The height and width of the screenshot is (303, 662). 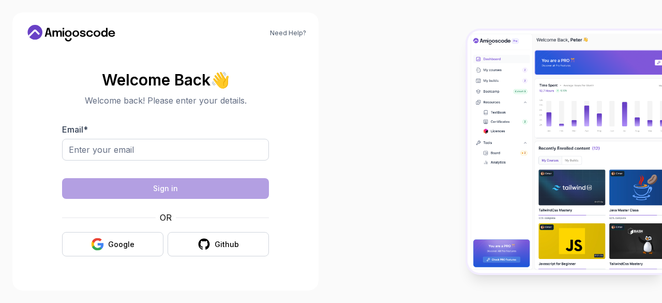 I want to click on p: Welcome back! Please enter your details., so click(x=166, y=100).